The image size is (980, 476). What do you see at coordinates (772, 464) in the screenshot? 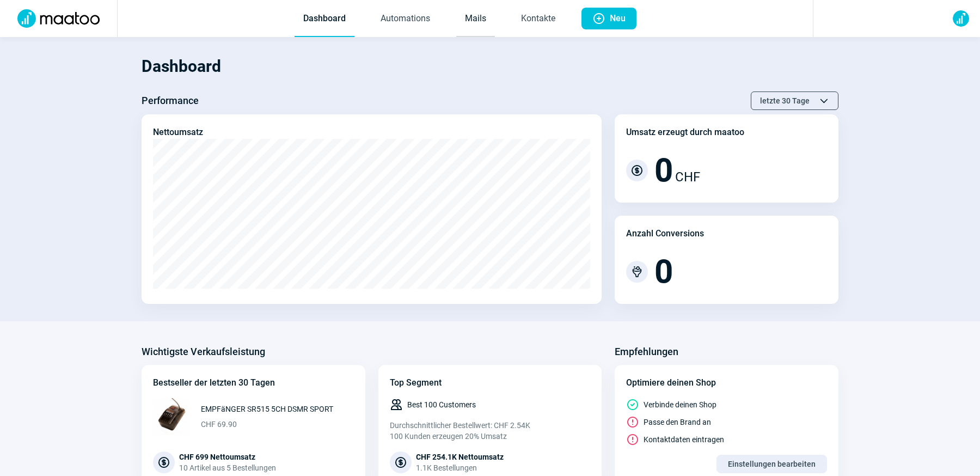
I see `button: Einstellungen bearbeiten` at bounding box center [772, 464].